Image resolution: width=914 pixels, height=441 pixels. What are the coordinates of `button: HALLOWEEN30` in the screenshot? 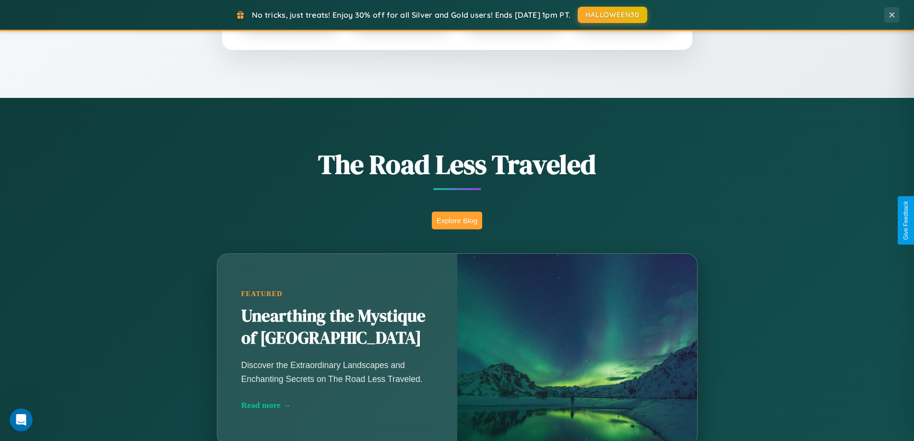 It's located at (612, 15).